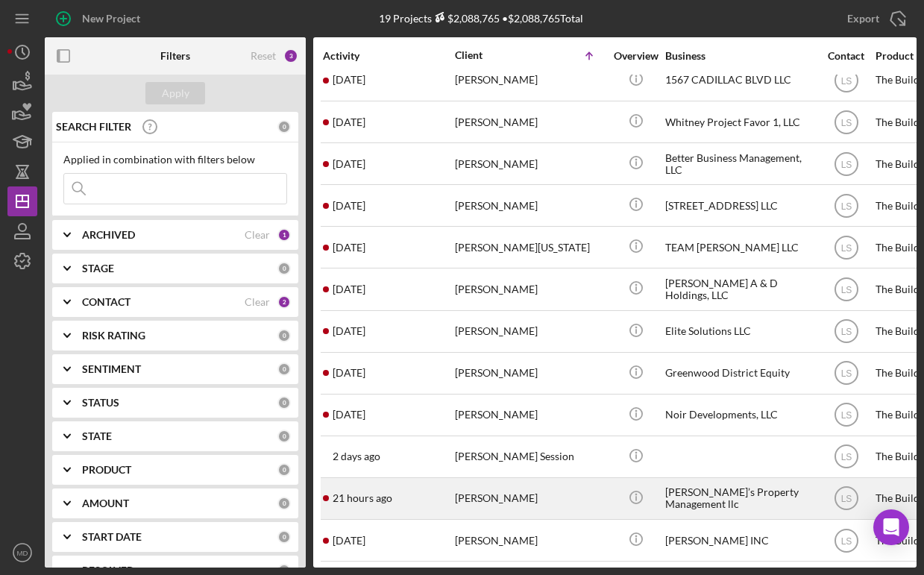  Describe the element at coordinates (106, 469) in the screenshot. I see `b: PRODUCT` at that location.